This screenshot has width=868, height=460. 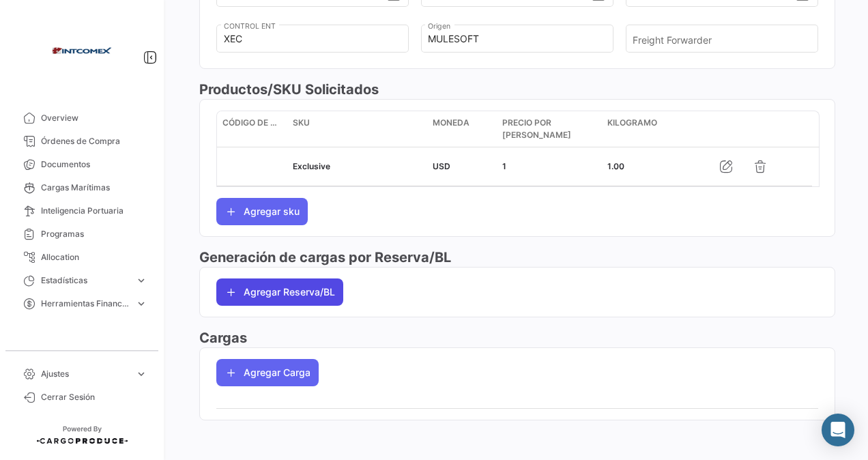 What do you see at coordinates (504, 166) in the screenshot?
I see `span: 1` at bounding box center [504, 166].